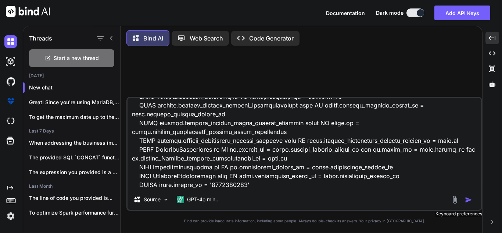 Image resolution: width=502 pixels, height=233 pixels. What do you see at coordinates (72, 131) in the screenshot?
I see `h2: Last 7 Days` at bounding box center [72, 131].